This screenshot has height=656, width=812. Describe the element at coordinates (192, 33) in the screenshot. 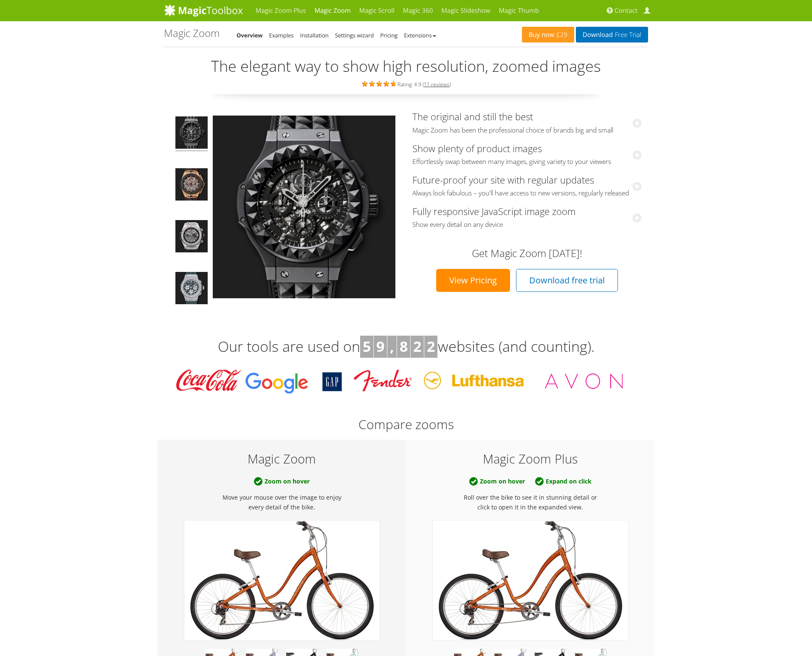

I see `h1: Magic Zoom` at that location.